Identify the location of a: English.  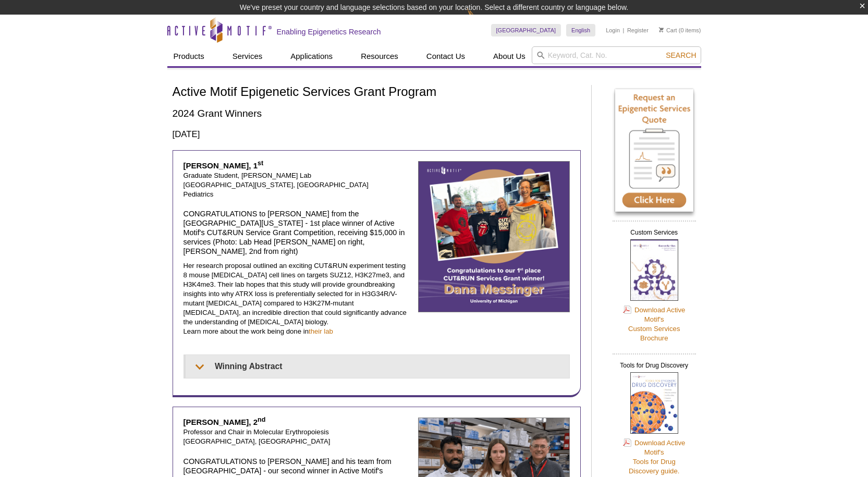
(580, 30).